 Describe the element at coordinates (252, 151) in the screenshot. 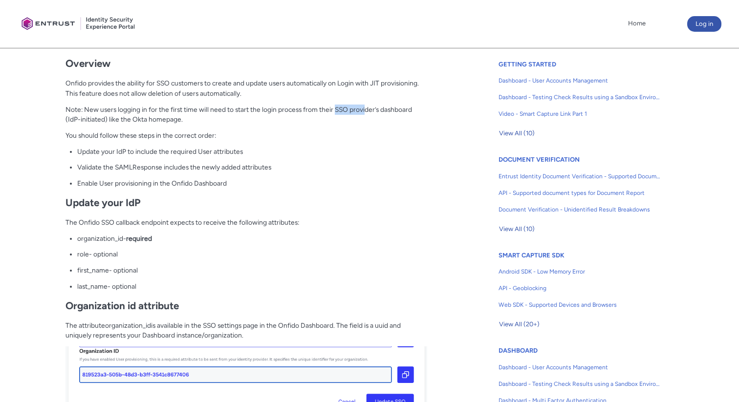

I see `p: Update your IdP to include the required User attributes` at that location.